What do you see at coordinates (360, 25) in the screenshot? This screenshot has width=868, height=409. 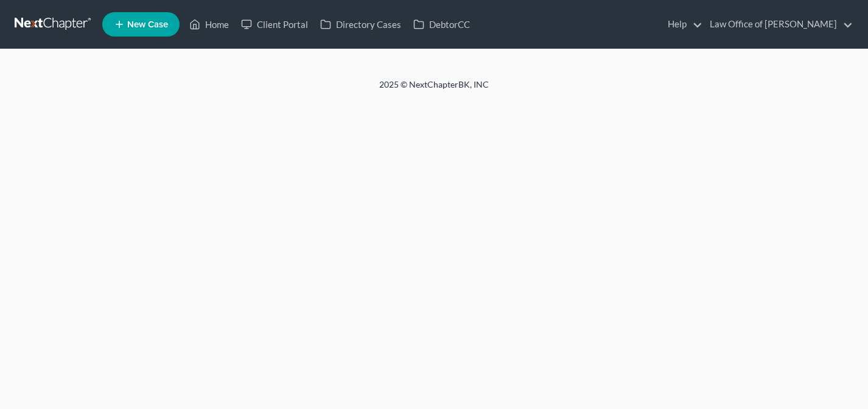 I see `a: Directory Cases` at bounding box center [360, 25].